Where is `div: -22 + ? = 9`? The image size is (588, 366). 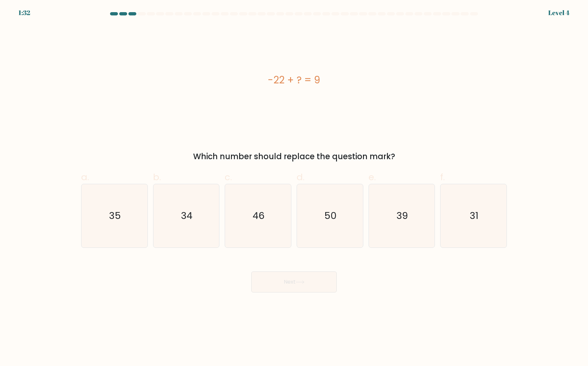 div: -22 + ? = 9 is located at coordinates (294, 80).